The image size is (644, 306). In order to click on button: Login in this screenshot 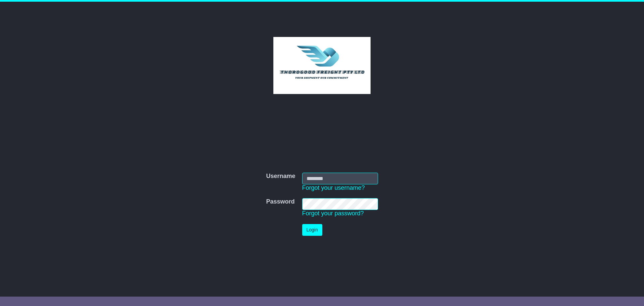, I will do `click(312, 230)`.